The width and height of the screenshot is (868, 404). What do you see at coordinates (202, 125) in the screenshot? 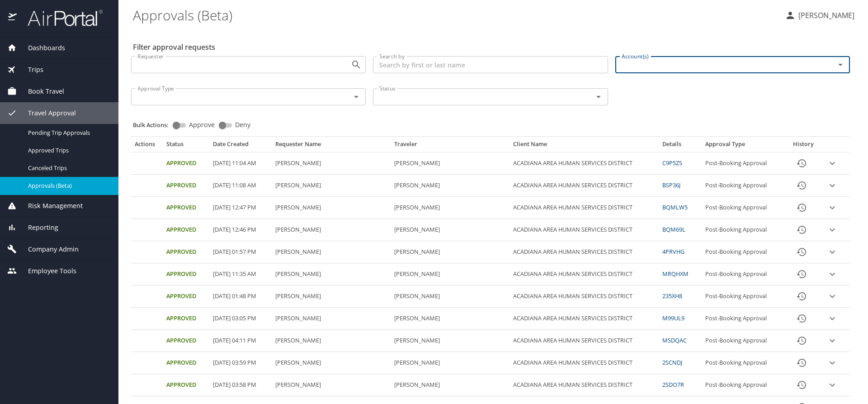
I see `span: Approve` at bounding box center [202, 125].